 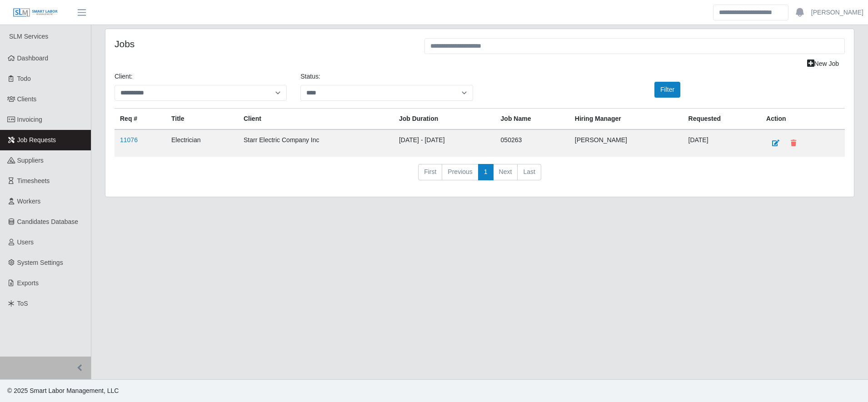 What do you see at coordinates (316, 119) in the screenshot?
I see `th: Client` at bounding box center [316, 119].